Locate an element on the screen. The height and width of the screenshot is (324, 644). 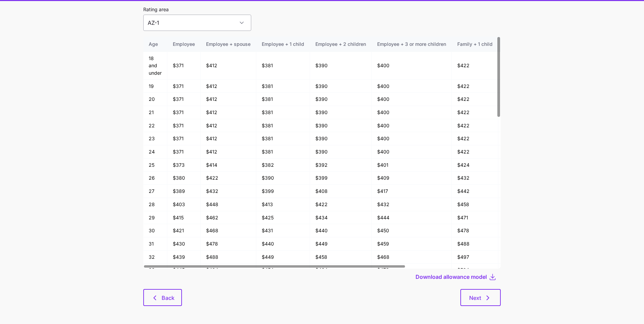
td: $401 is located at coordinates (412, 165).